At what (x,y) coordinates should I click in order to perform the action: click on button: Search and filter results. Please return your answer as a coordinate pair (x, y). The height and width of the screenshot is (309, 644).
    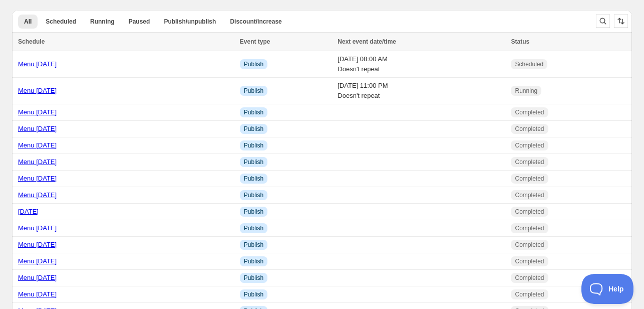
    Looking at the image, I should click on (603, 21).